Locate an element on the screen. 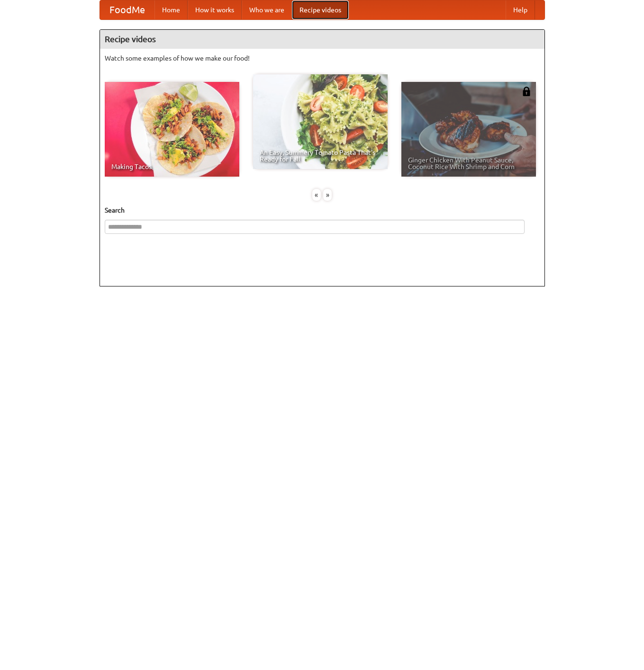 This screenshot has height=670, width=644. a: Making Tacos is located at coordinates (172, 129).